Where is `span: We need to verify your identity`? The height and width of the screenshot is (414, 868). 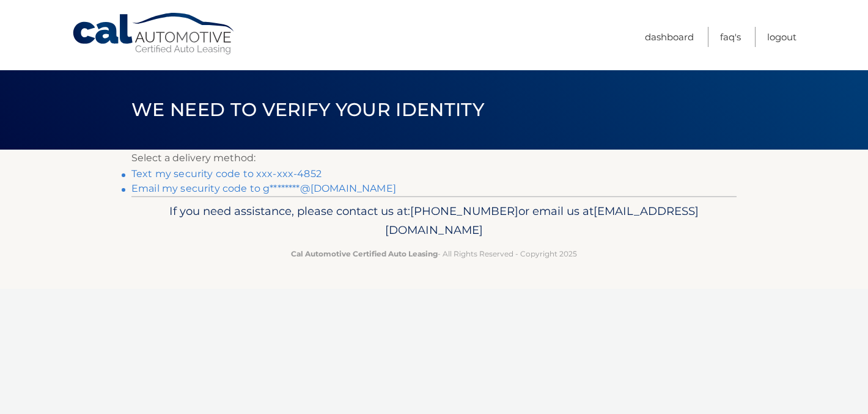
span: We need to verify your identity is located at coordinates (308, 110).